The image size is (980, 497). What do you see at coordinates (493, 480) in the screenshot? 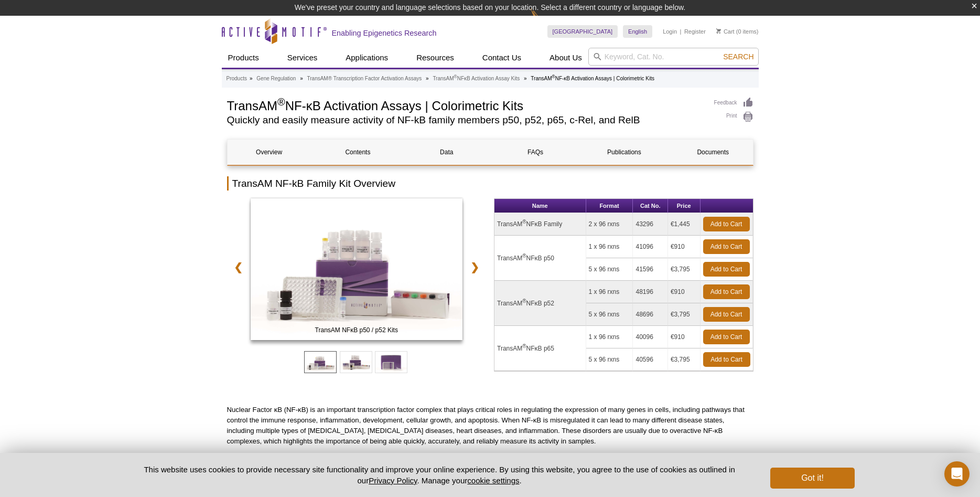
I see `button: cookie settings` at bounding box center [493, 480].